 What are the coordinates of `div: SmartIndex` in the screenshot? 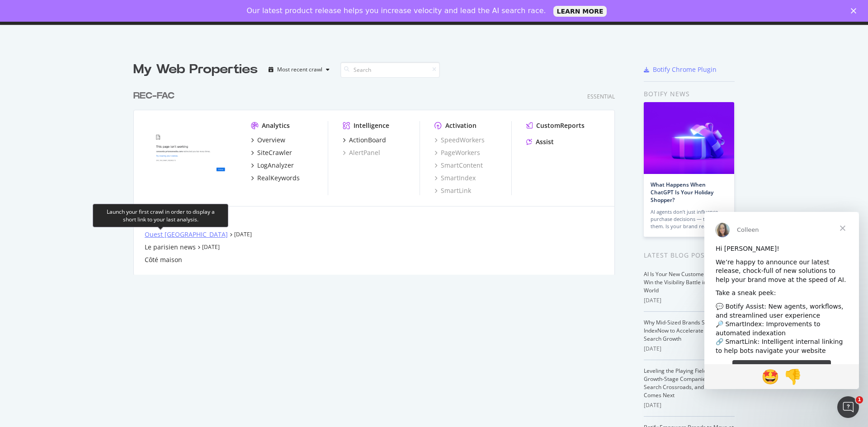 It's located at (455, 178).